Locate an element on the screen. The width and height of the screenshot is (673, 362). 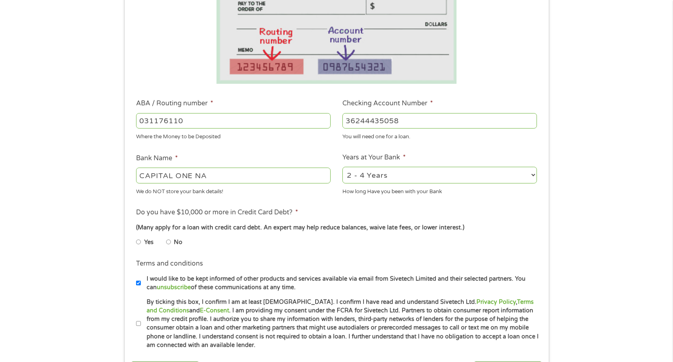
label: ABA / Routing number is located at coordinates (175, 103).